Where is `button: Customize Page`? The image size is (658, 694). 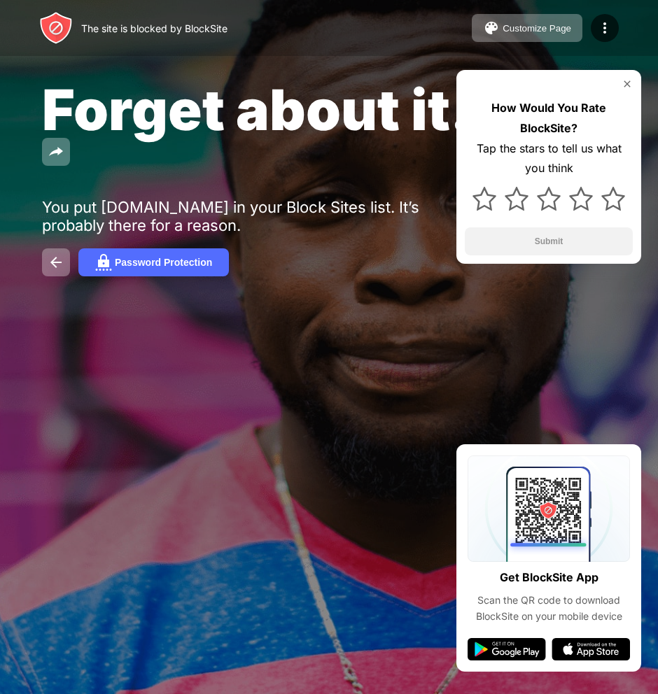 button: Customize Page is located at coordinates (527, 28).